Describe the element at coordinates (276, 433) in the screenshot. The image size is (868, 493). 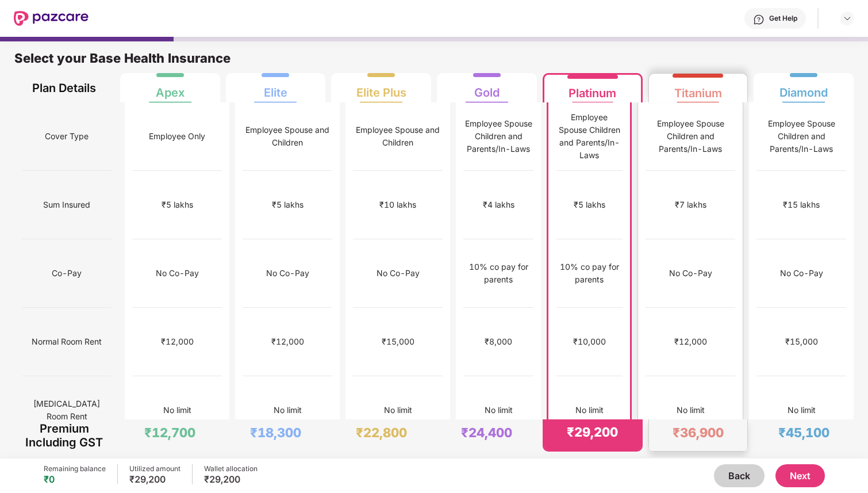
I see `div: ₹18,300` at that location.